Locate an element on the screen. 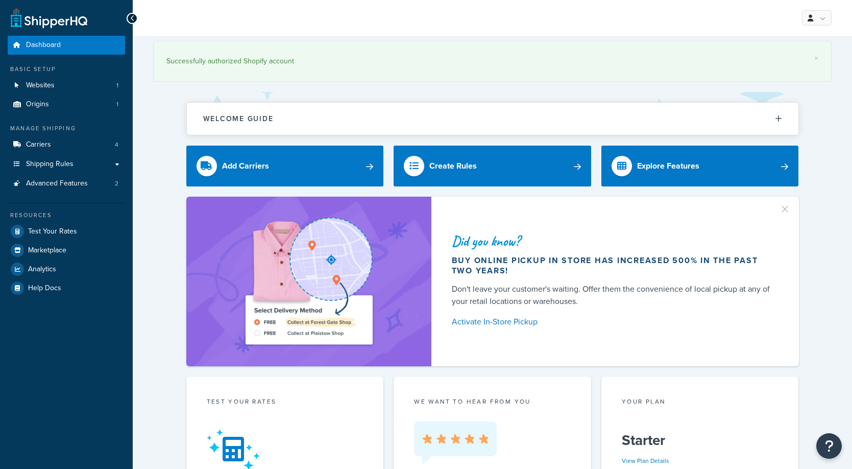 Image resolution: width=852 pixels, height=469 pixels. a: Create Rules is located at coordinates (492, 166).